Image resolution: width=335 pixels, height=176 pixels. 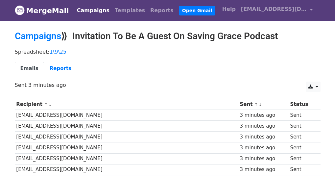 I want to click on th: Recipient, so click(x=126, y=104).